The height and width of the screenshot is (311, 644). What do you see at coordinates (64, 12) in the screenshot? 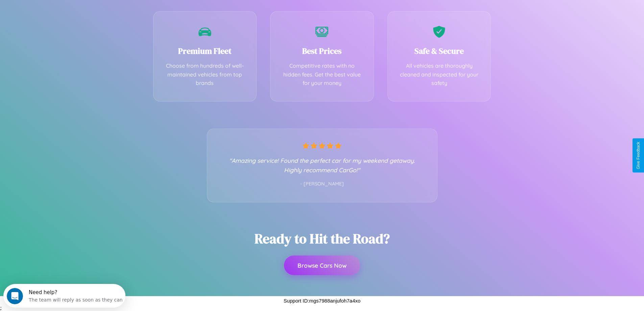
I see `div: Open Intercom Messenger` at bounding box center [64, 12].